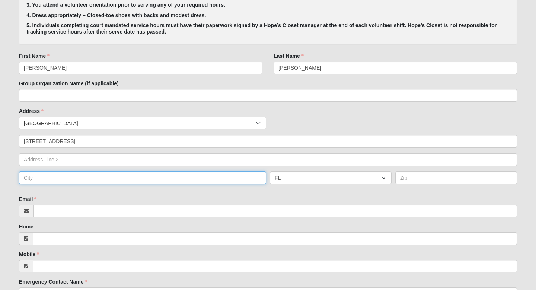 The image size is (536, 290). What do you see at coordinates (26, 226) in the screenshot?
I see `label: Home` at bounding box center [26, 226].